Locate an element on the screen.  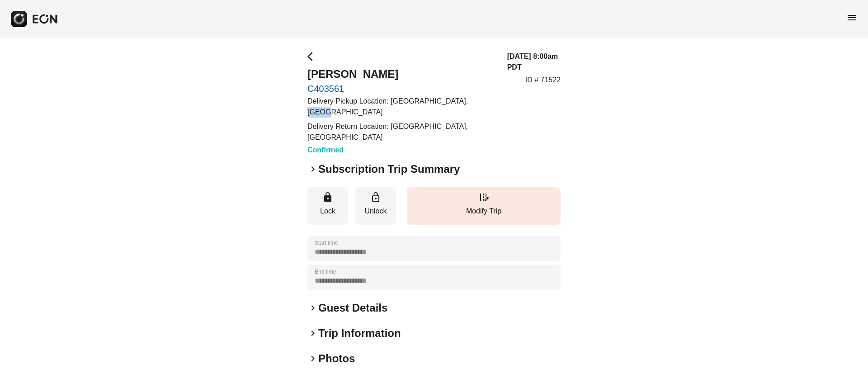
h2: Photos is located at coordinates (336, 358).